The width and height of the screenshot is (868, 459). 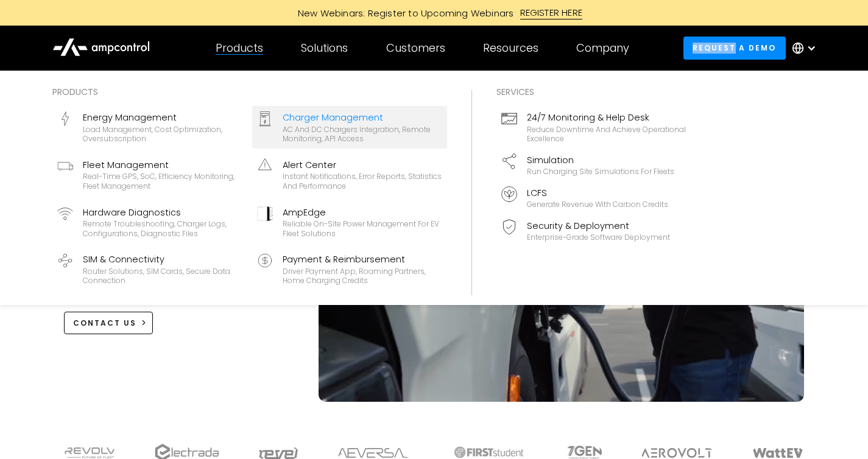 I want to click on div: Fleet Management, so click(x=163, y=165).